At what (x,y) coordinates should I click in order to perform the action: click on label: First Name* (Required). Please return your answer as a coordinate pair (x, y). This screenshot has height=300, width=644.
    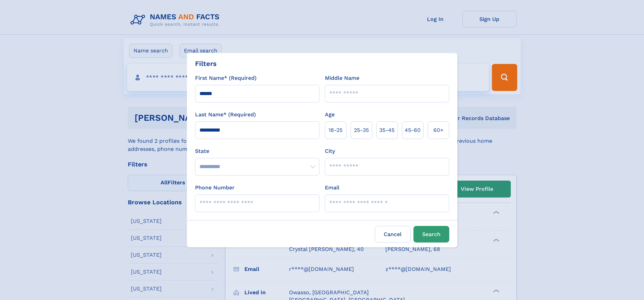
    Looking at the image, I should click on (226, 78).